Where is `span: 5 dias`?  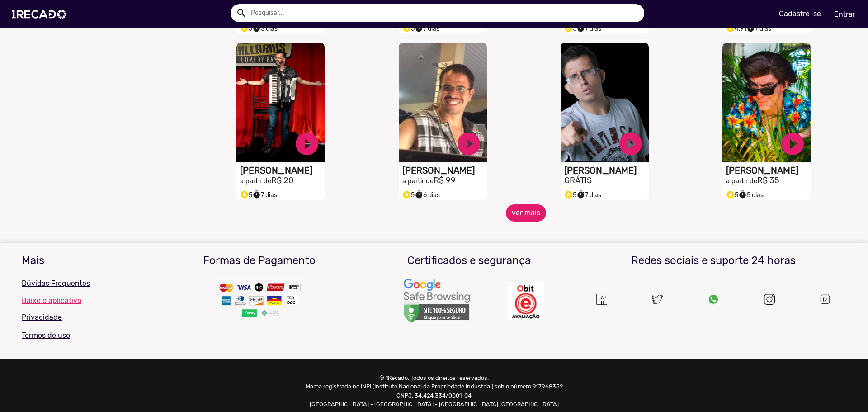 span: 5 dias is located at coordinates (751, 195).